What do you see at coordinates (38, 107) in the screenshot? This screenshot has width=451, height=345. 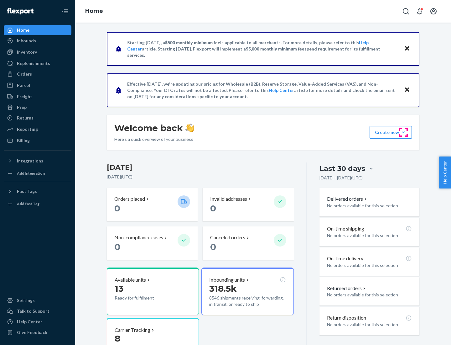 I see `a: Prep` at bounding box center [38, 107].